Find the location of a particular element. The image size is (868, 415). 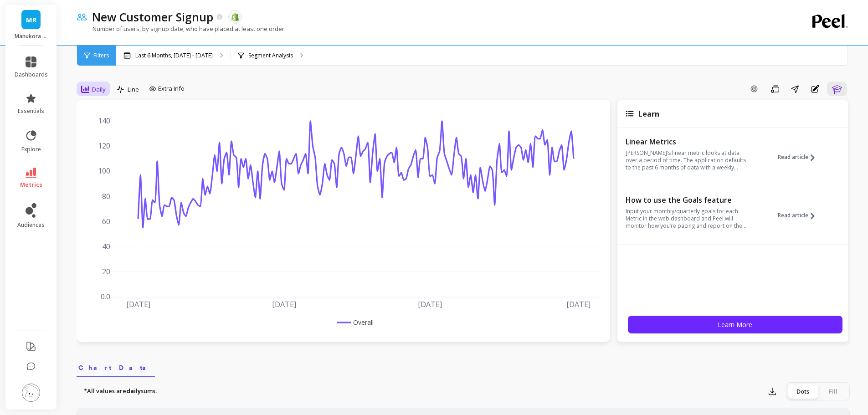

span: Filters is located at coordinates (101, 55).